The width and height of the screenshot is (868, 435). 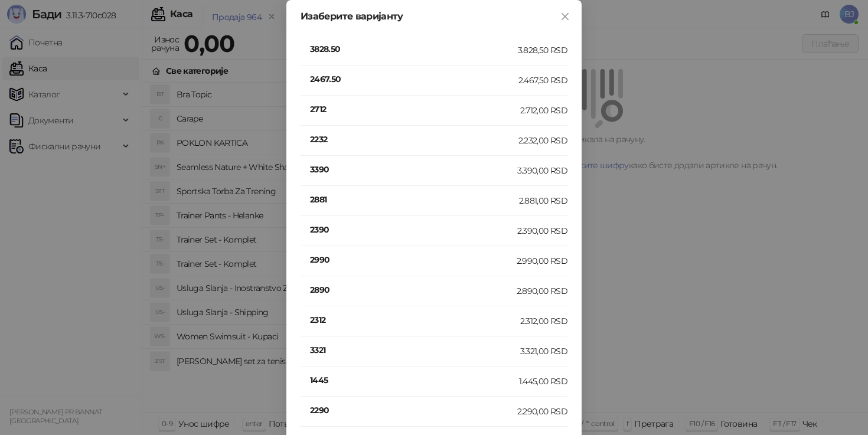 I want to click on h4: 2390, so click(x=413, y=229).